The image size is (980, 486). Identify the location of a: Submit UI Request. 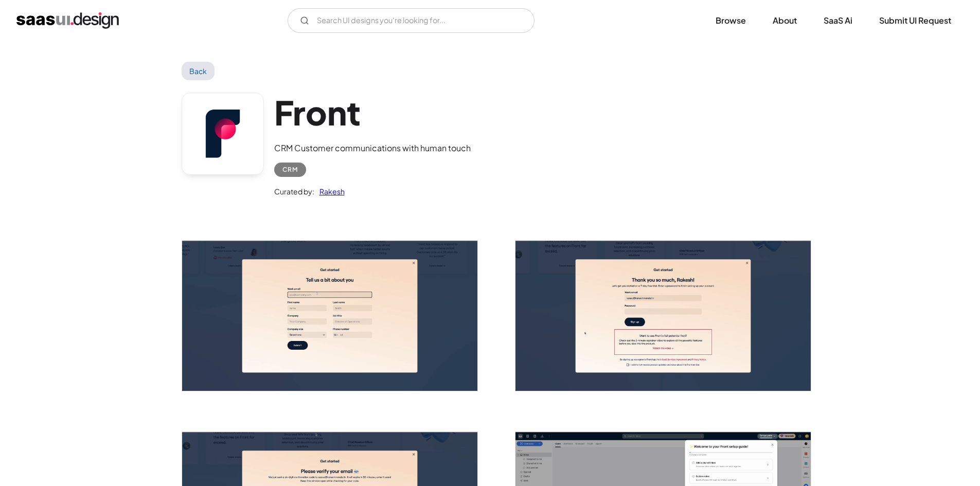
(915, 21).